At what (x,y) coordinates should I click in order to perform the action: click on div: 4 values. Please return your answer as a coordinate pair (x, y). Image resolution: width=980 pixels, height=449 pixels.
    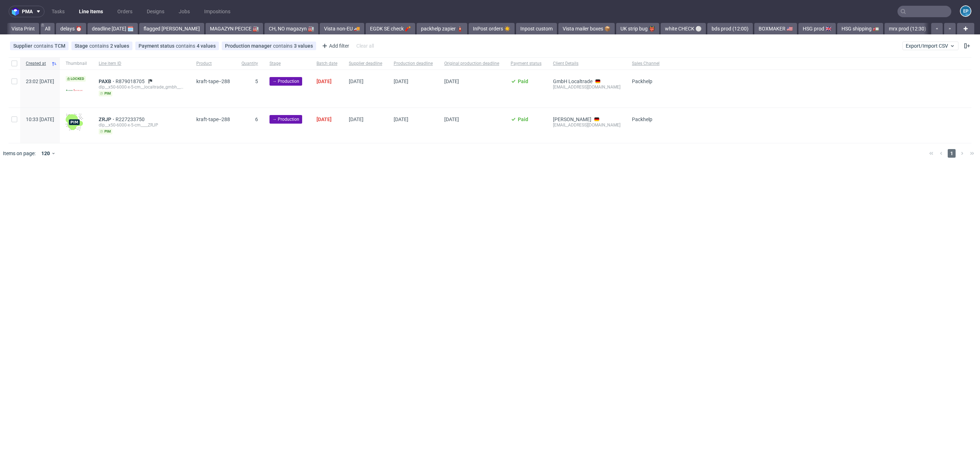
    Looking at the image, I should click on (206, 46).